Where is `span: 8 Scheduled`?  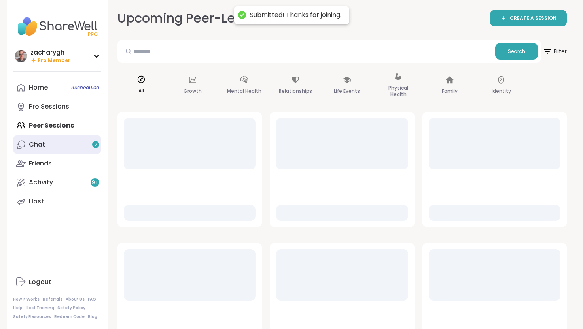 span: 8 Scheduled is located at coordinates (85, 88).